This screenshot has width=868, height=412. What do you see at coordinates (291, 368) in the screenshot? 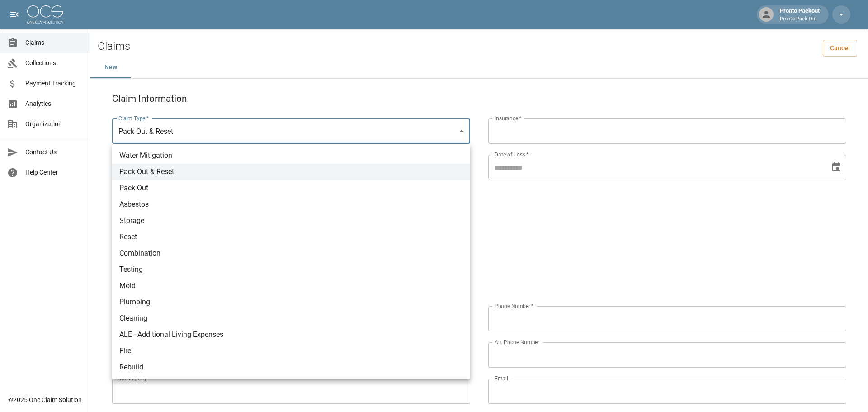
I see `li: Rebuild` at bounding box center [291, 368].